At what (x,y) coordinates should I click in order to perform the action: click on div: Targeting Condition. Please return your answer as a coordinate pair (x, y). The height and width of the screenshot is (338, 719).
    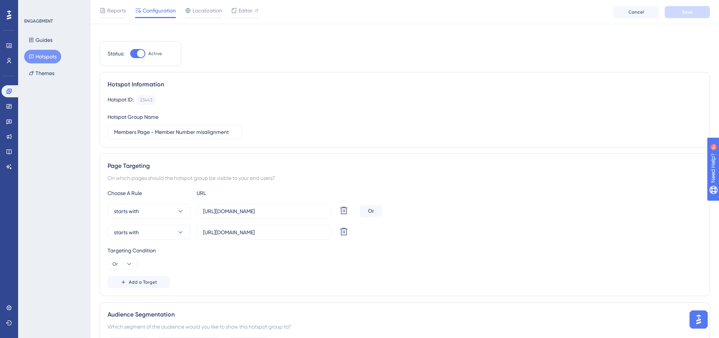
    Looking at the image, I should click on (405, 251).